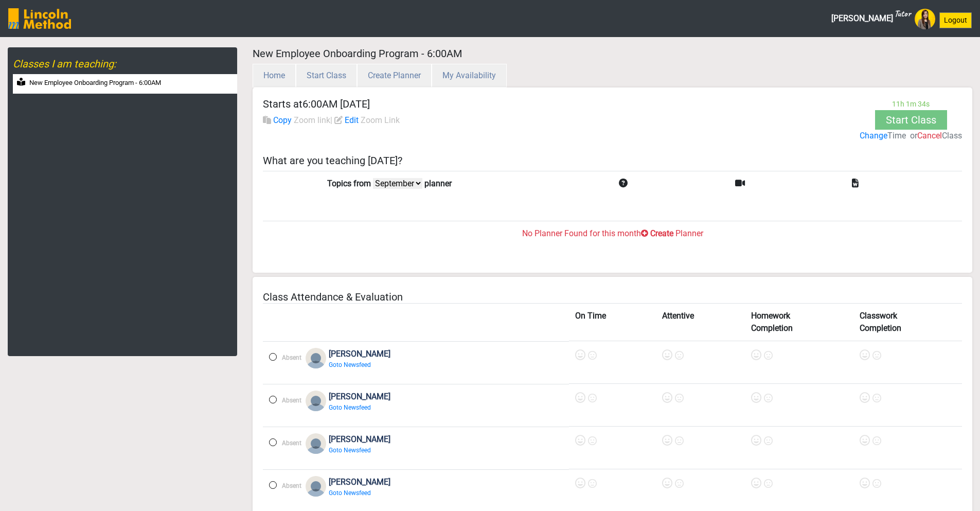  What do you see at coordinates (312, 120) in the screenshot?
I see `span: Zoom link` at bounding box center [312, 120].